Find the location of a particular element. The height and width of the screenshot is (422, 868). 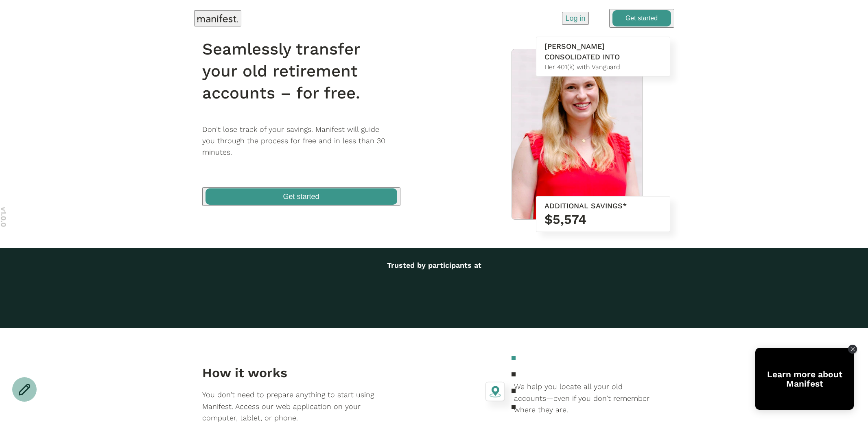

h3: How it works is located at coordinates (293, 372).